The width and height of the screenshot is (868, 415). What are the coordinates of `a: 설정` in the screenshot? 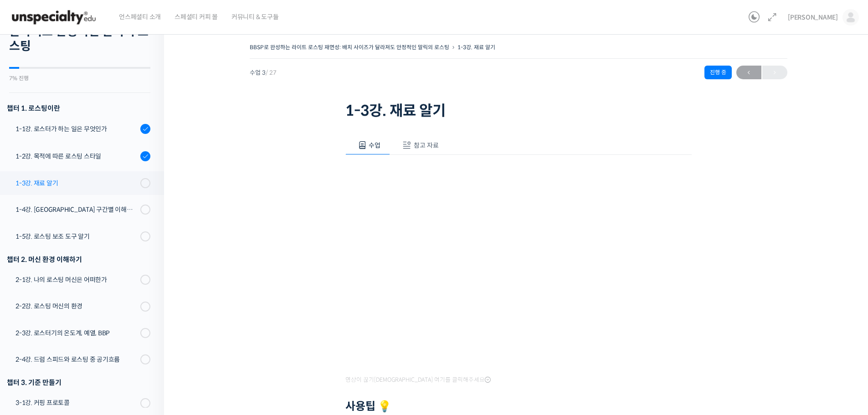 It's located at (146, 300).